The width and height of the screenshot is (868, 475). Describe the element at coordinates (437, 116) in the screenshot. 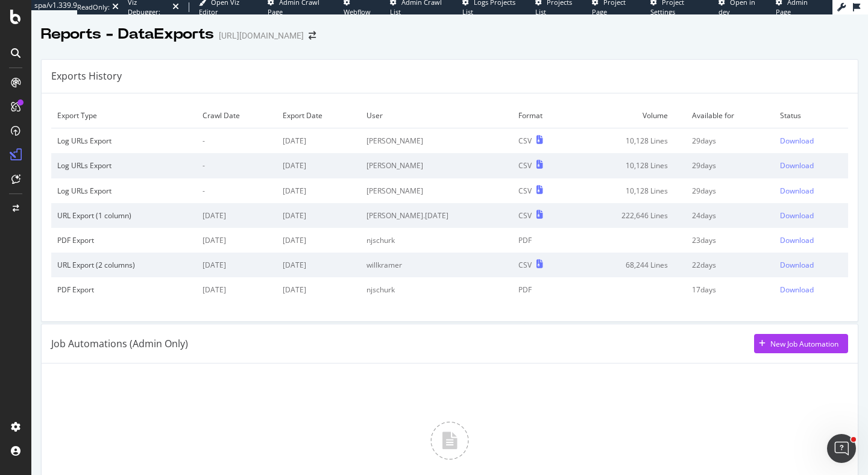

I see `td: User` at that location.